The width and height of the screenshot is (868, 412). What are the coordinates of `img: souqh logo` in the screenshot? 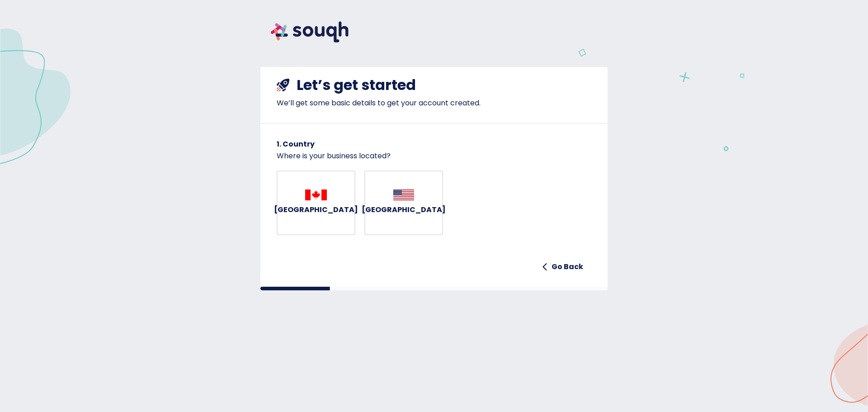 It's located at (310, 32).